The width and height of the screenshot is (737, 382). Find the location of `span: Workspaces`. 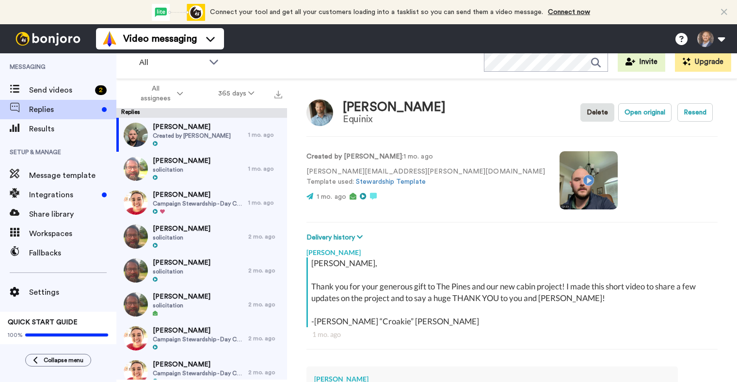

span: Workspaces is located at coordinates (73, 234).